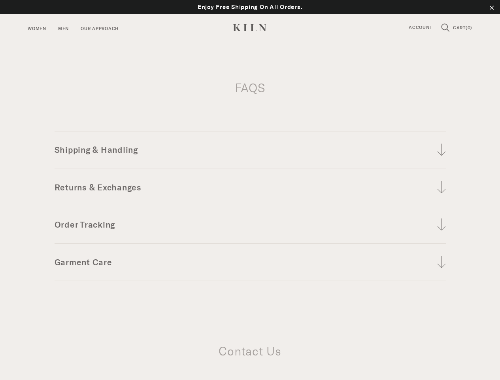  I want to click on span: Shipping & Handling, so click(250, 150).